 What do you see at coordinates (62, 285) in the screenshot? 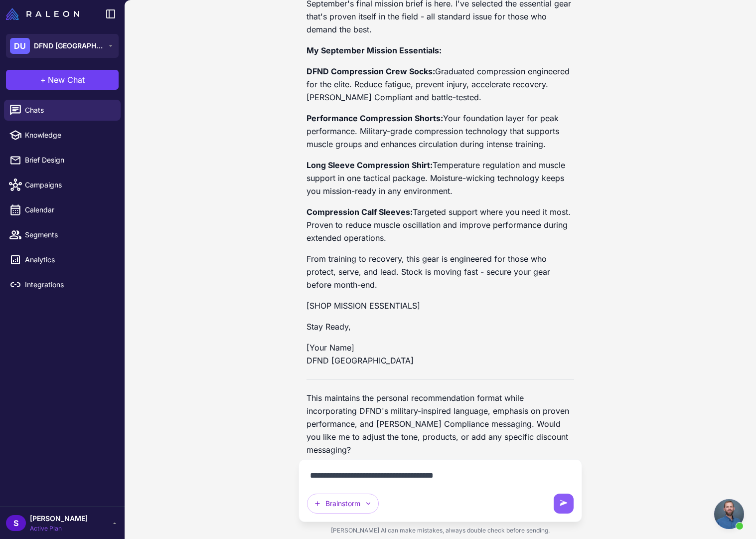
I see `a: Integrations` at bounding box center [62, 285].